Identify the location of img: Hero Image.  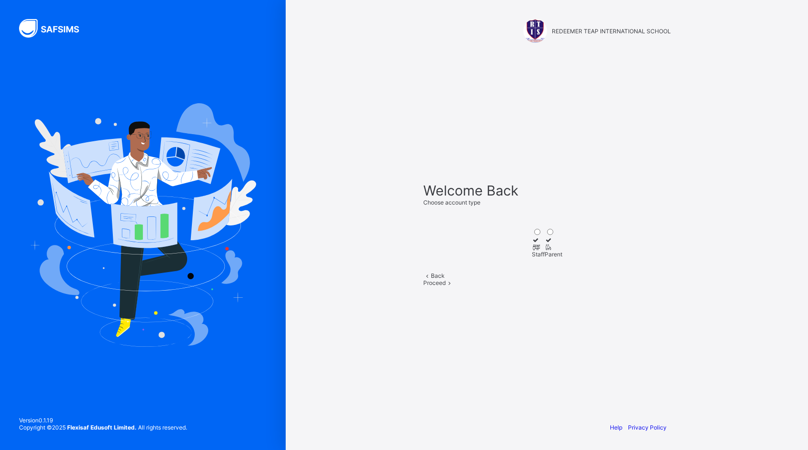
(143, 225).